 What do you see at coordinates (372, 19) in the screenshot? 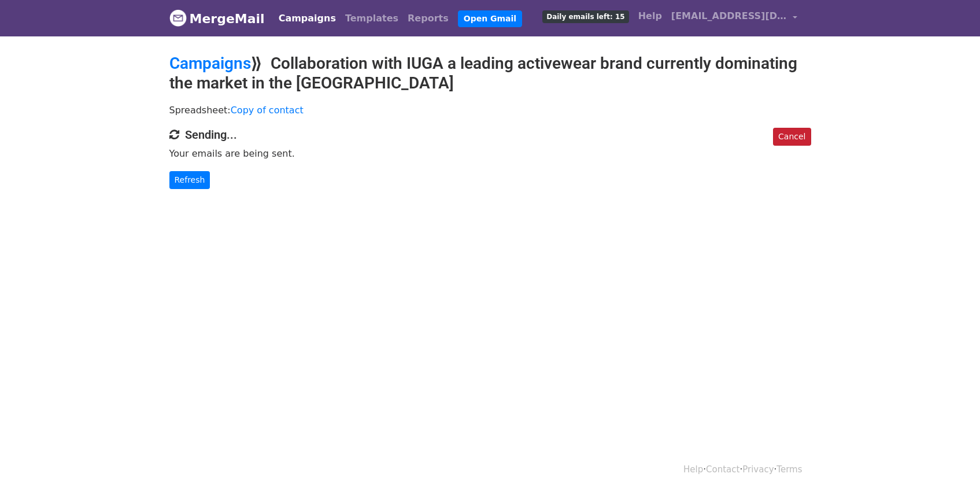
I see `a: Templates` at bounding box center [372, 19].